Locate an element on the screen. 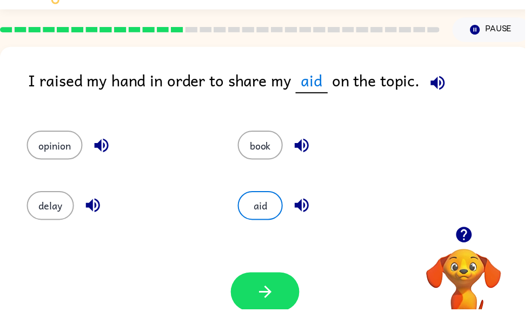 The width and height of the screenshot is (530, 312). span: aid is located at coordinates (315, 82).